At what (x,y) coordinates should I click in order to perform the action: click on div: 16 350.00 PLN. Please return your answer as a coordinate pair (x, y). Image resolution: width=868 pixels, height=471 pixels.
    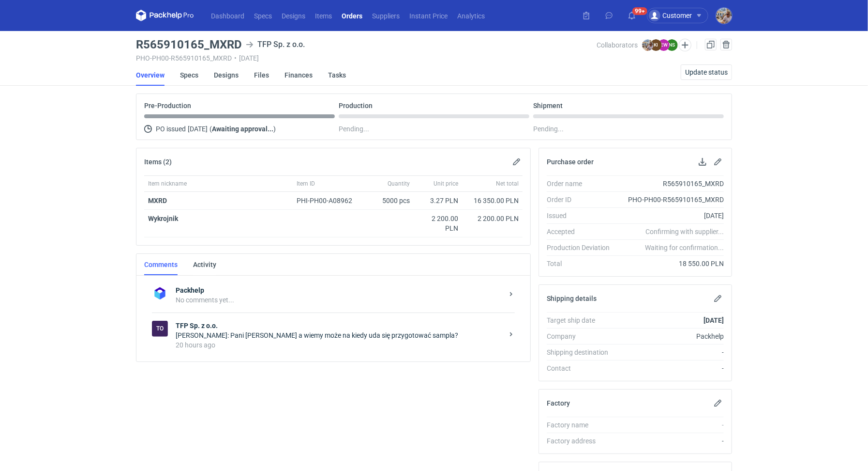
    Looking at the image, I should click on (492, 200).